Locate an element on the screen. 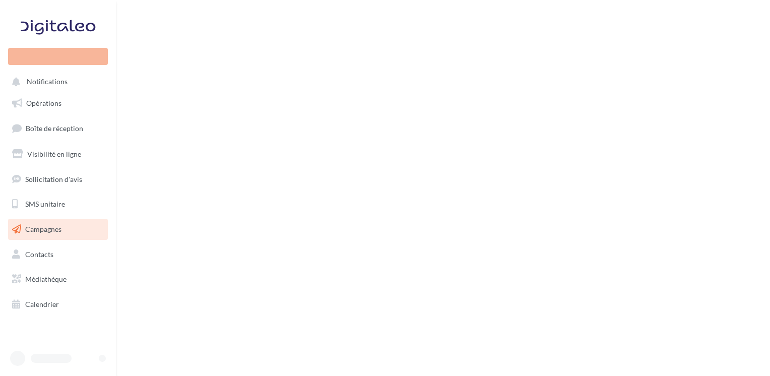 This screenshot has width=770, height=376. span: Campagnes is located at coordinates (43, 229).